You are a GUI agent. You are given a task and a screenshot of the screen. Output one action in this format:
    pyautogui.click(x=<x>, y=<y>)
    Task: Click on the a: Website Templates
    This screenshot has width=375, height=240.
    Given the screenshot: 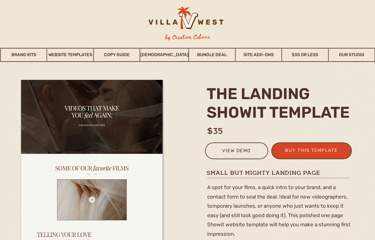 What is the action you would take?
    pyautogui.click(x=70, y=55)
    